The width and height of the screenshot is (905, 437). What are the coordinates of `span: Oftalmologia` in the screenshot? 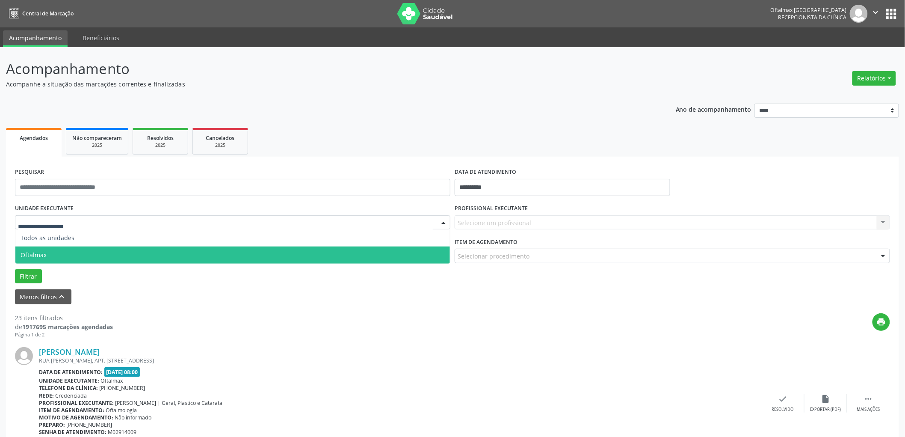 It's located at (121, 410).